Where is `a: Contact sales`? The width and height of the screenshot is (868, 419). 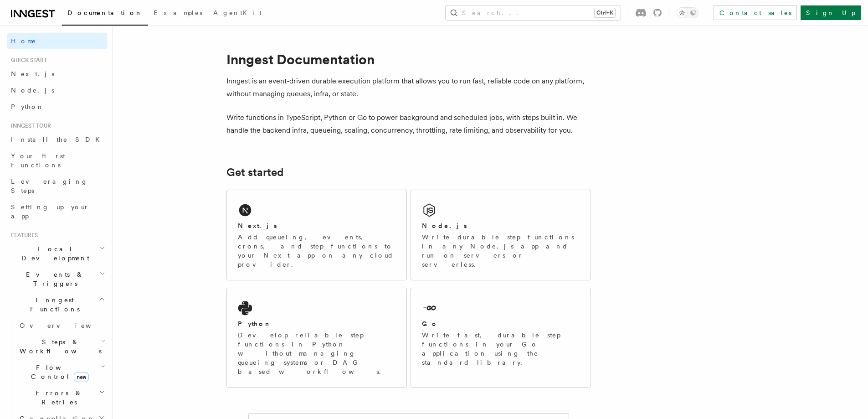 a: Contact sales is located at coordinates (755, 13).